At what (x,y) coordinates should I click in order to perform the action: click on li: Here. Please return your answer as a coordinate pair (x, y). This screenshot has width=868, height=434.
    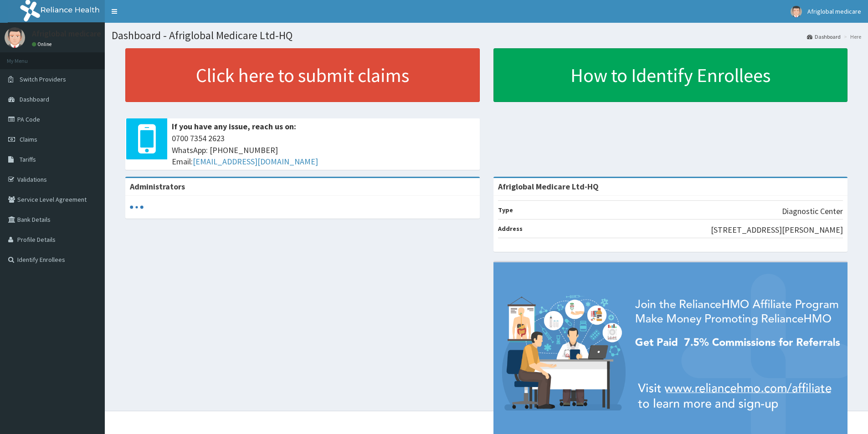
    Looking at the image, I should click on (851, 36).